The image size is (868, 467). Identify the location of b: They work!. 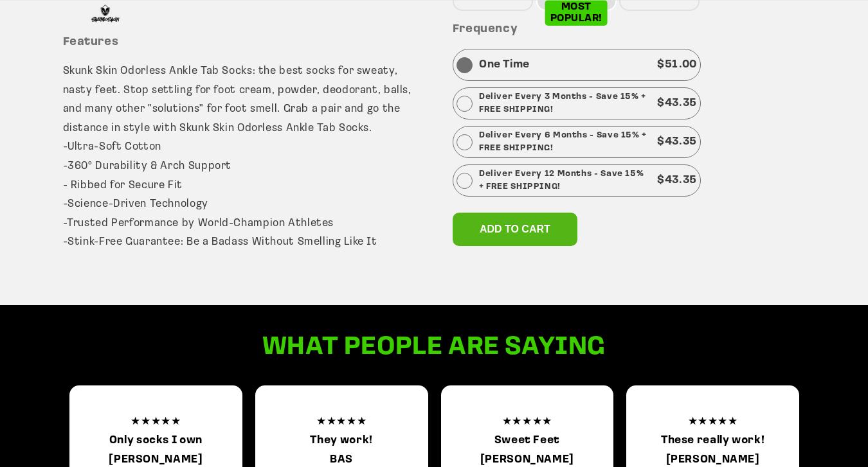
(341, 440).